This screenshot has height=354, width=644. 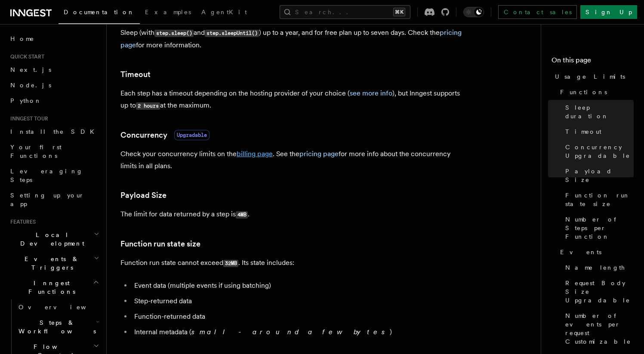 What do you see at coordinates (224, 13) in the screenshot?
I see `a: AgentKit` at bounding box center [224, 13].